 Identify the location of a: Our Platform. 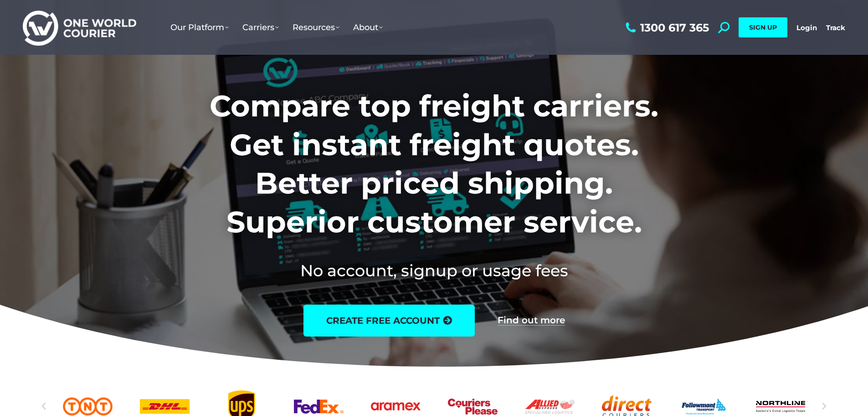
(200, 27).